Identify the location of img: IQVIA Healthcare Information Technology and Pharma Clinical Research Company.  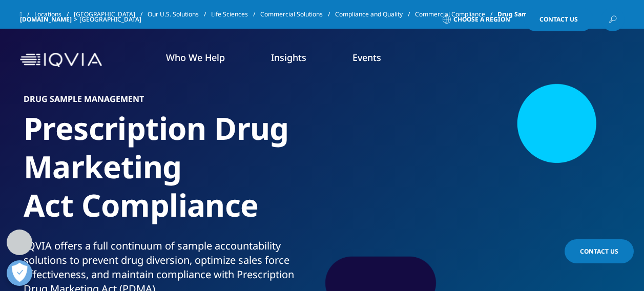
(61, 60).